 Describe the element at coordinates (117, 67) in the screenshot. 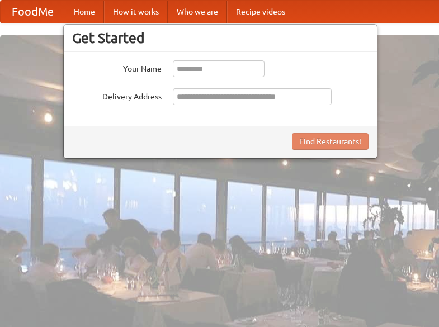

I see `label: Your Name` at that location.